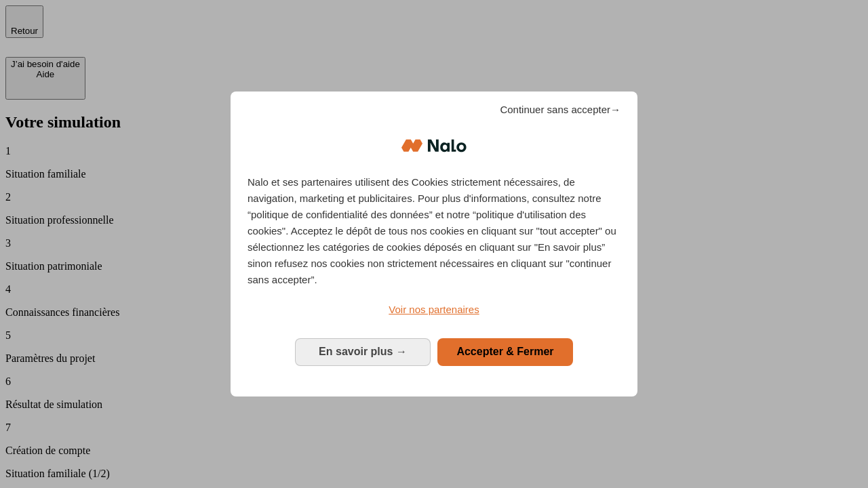 This screenshot has height=488, width=868. Describe the element at coordinates (505, 351) in the screenshot. I see `span: Accepter & Fermer` at that location.